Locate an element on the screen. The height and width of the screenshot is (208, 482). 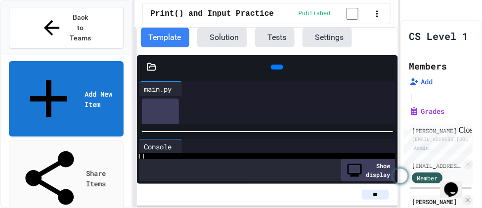
div: Content is published and visible to students is located at coordinates (334, 13).